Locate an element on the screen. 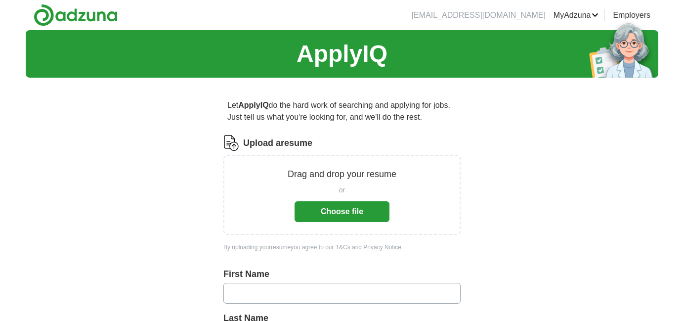 This screenshot has width=684, height=321. p: Drag and drop your resume is located at coordinates (342, 174).